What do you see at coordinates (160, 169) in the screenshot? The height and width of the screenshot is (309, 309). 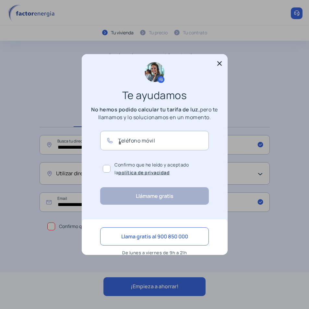 I see `span: Confirmo que he leído y aceptado la` at bounding box center [160, 169].